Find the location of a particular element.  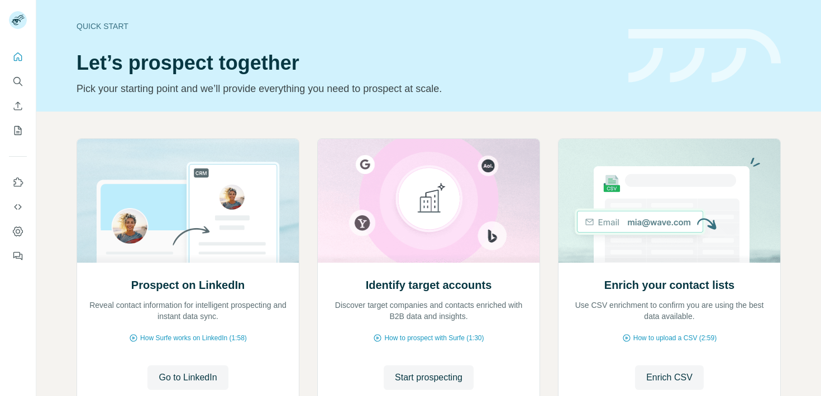

button: Use Surfe API is located at coordinates (18, 207).